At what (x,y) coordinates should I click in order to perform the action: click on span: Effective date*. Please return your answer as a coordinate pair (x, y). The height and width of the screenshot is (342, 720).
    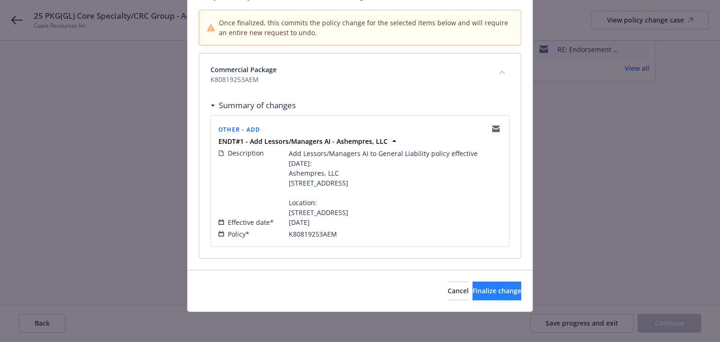
    Looking at the image, I should click on (251, 222).